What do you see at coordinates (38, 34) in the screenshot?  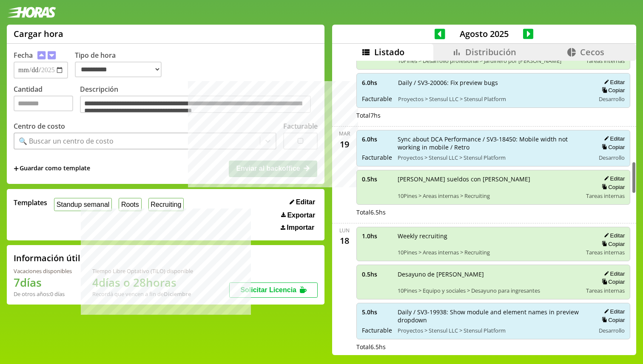 I see `h1: Cargar hora` at bounding box center [38, 34].